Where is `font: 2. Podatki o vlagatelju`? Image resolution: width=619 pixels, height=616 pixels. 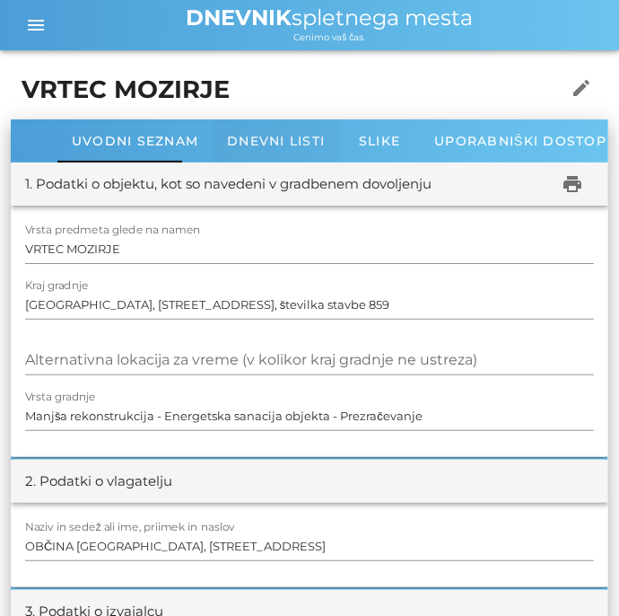
font: 2. Podatki o vlagatelju is located at coordinates (99, 480).